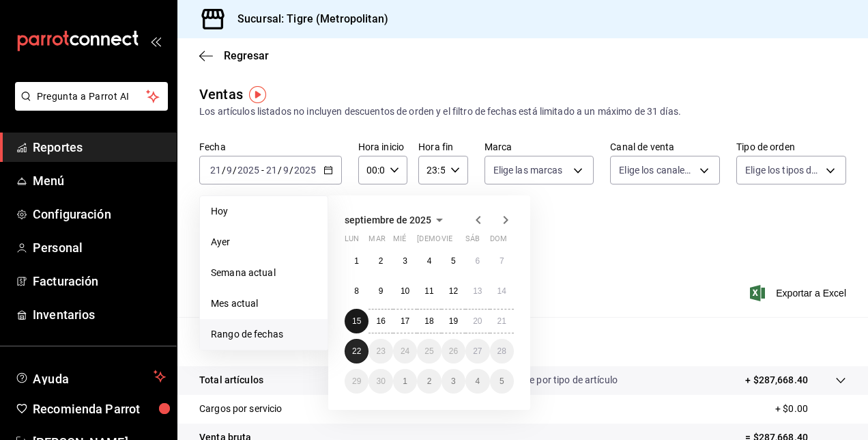 The width and height of the screenshot is (868, 440). What do you see at coordinates (264, 273) in the screenshot?
I see `span: Semana actual` at bounding box center [264, 273].